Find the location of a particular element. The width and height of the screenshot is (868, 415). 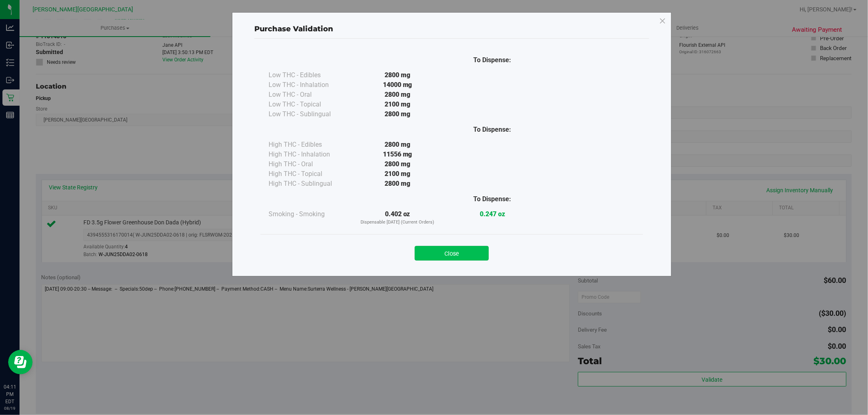

div: High THC - Edibles is located at coordinates (309, 145).